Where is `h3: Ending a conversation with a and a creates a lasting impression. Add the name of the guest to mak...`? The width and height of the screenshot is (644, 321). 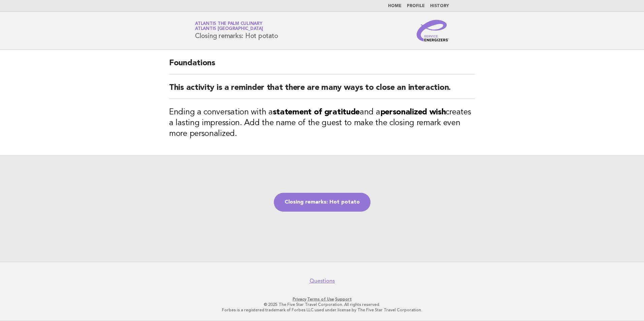
h3: Ending a conversation with a and a creates a lasting impression. Add the name of the guest to mak... is located at coordinates (322, 123).